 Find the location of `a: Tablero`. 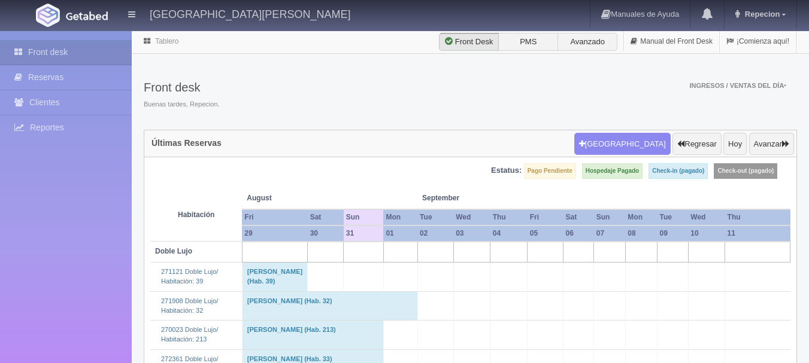

a: Tablero is located at coordinates (166, 41).